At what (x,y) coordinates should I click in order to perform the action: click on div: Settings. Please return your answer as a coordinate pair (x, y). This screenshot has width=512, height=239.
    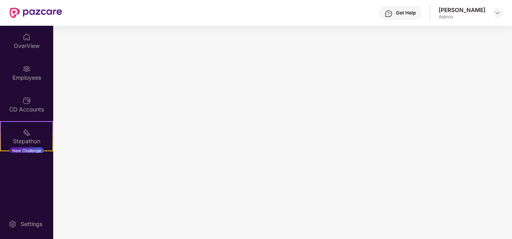
    Looking at the image, I should click on (31, 224).